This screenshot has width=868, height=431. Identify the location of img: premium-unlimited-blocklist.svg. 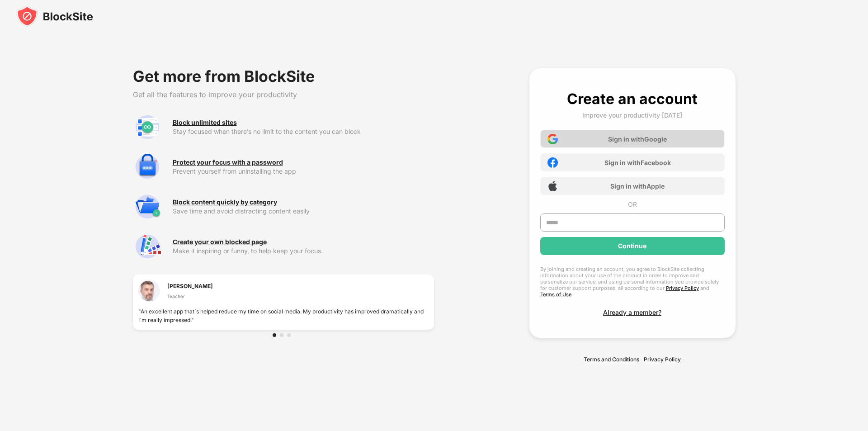
(147, 127).